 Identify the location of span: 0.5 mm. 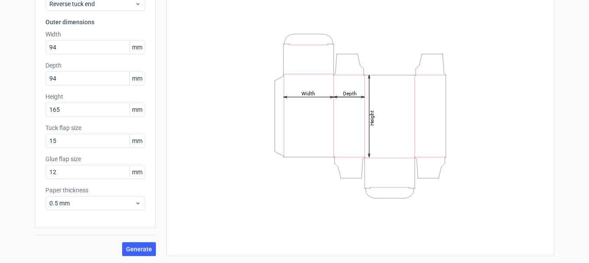
(92, 203).